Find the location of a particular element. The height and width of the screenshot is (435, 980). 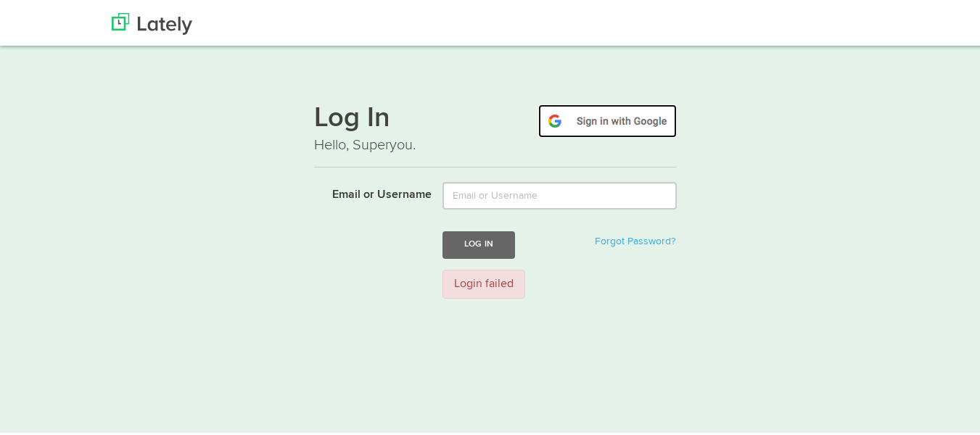

h1: Log In is located at coordinates (495, 118).